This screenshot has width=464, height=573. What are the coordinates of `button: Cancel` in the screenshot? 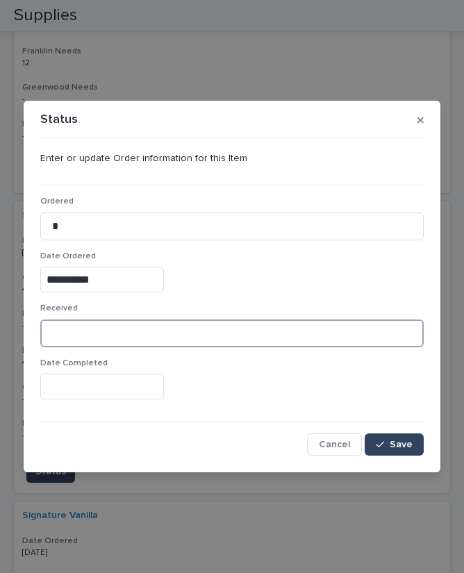 It's located at (334, 445).